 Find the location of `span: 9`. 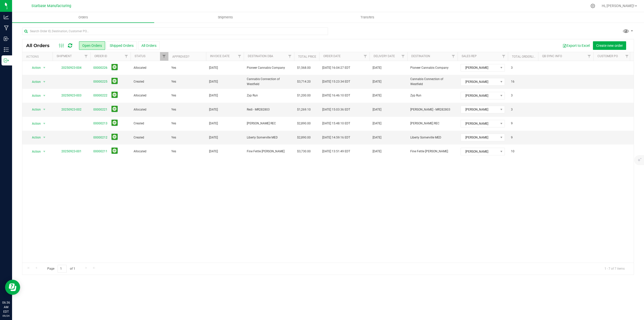

span: 9 is located at coordinates (512, 123).